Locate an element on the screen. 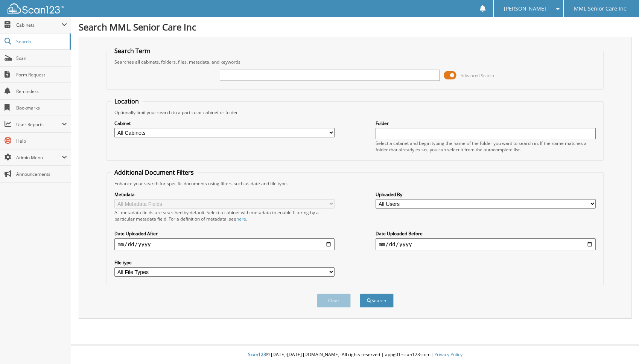 The height and width of the screenshot is (364, 639). span: Admin Menu is located at coordinates (39, 157).